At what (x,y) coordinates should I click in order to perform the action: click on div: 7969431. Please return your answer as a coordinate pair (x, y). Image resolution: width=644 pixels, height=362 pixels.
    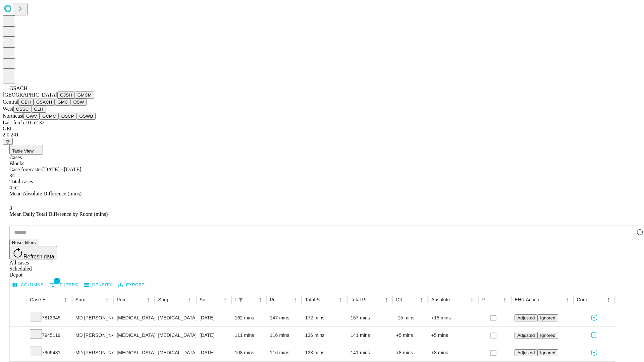
    Looking at the image, I should click on (49, 352).